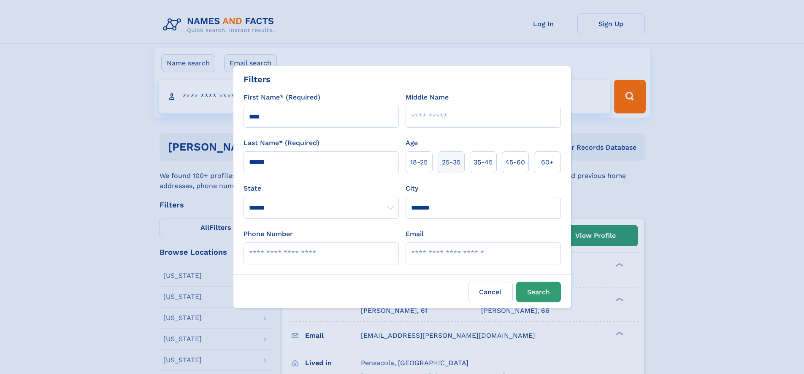  I want to click on label: Age, so click(411, 143).